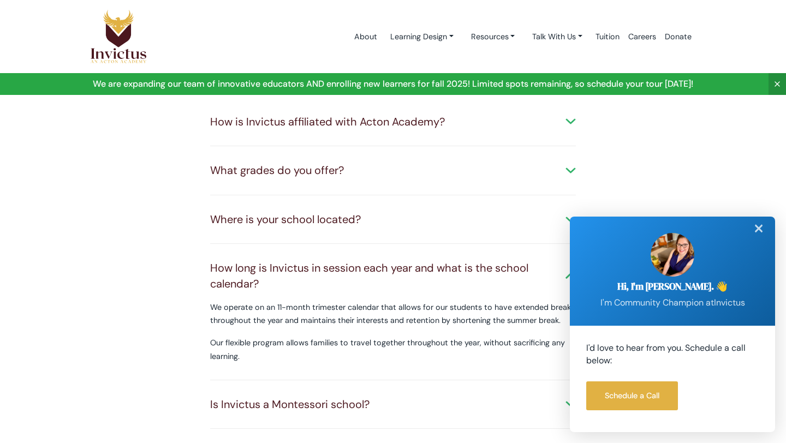 The width and height of the screenshot is (786, 443). Describe the element at coordinates (672, 255) in the screenshot. I see `img: sarah.jpg` at that location.